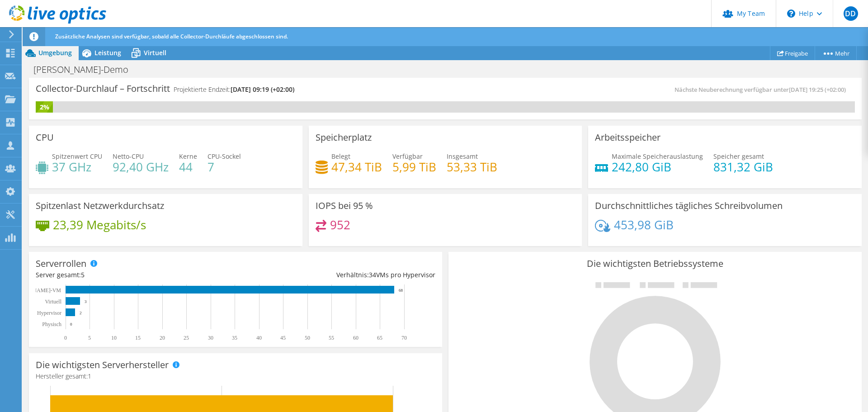 The image size is (868, 412). What do you see at coordinates (644, 225) in the screenshot?
I see `h4: 453,98 GiB` at bounding box center [644, 225].